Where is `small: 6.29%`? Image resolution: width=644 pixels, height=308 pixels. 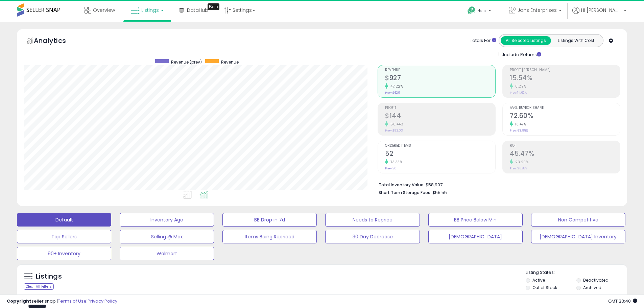 small: 6.29% is located at coordinates (520, 86).